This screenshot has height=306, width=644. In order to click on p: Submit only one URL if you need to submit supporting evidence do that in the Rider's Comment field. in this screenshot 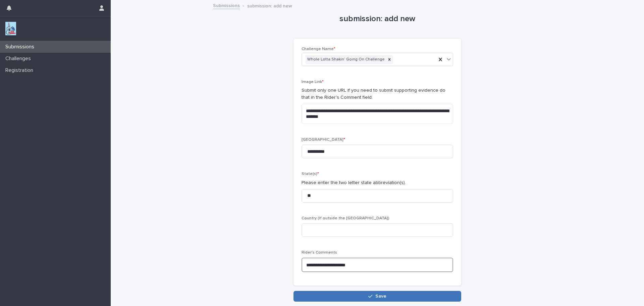, I will do `click(377, 94)`.